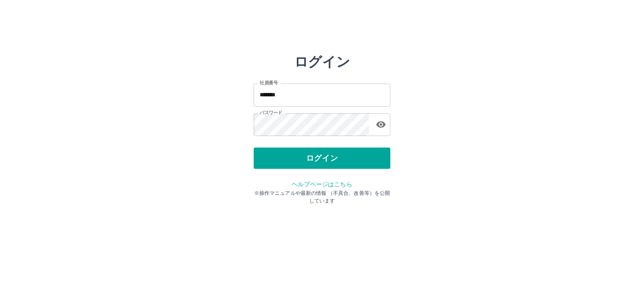 This screenshot has width=644, height=304. I want to click on p: ※操作マニュアルや最新の情報 （不具合、改善等）を公開しています, so click(322, 197).